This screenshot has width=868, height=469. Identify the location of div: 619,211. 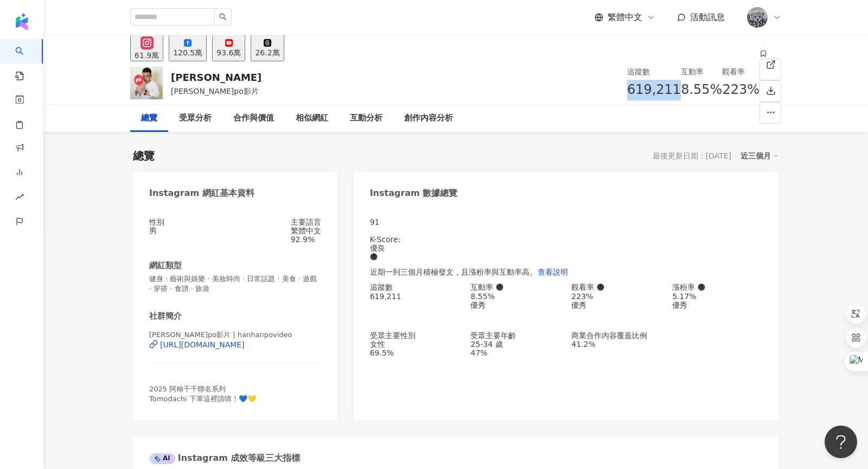
(415, 296).